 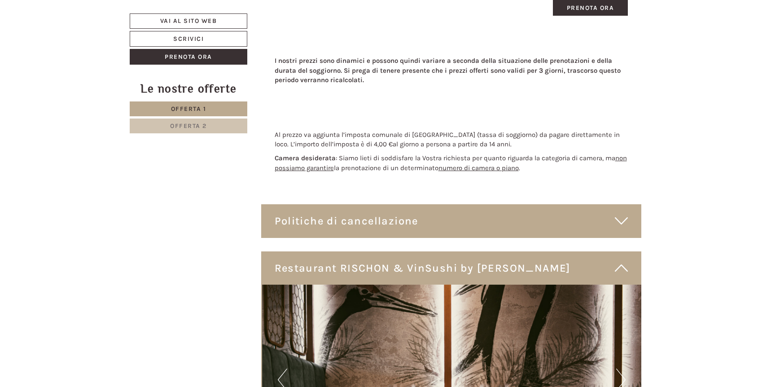 What do you see at coordinates (452, 221) in the screenshot?
I see `div: Politiche di cancellazione` at bounding box center [452, 221].